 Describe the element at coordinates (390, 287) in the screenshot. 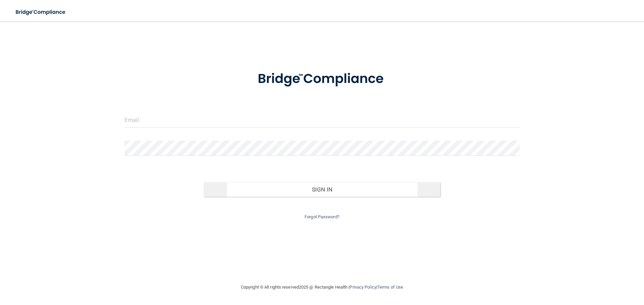

I see `a: Terms of Use` at that location.